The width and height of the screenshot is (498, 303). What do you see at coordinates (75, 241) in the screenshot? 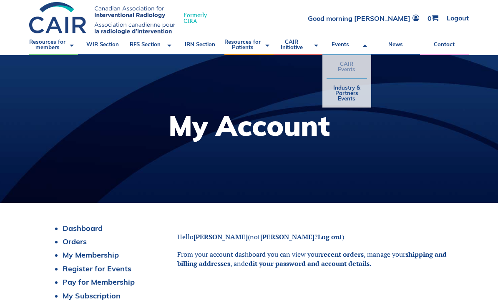
I see `a: Orders` at bounding box center [75, 241].